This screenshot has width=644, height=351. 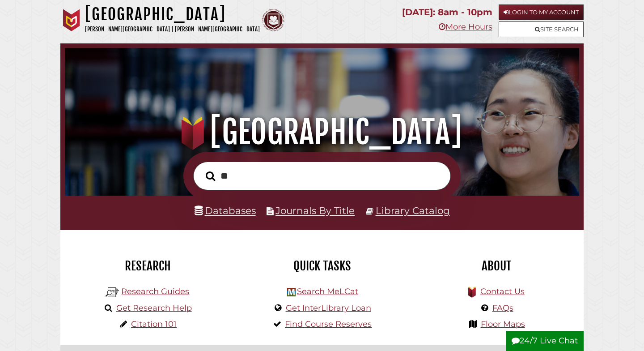 What do you see at coordinates (315, 210) in the screenshot?
I see `a: Journals By Title` at bounding box center [315, 210].